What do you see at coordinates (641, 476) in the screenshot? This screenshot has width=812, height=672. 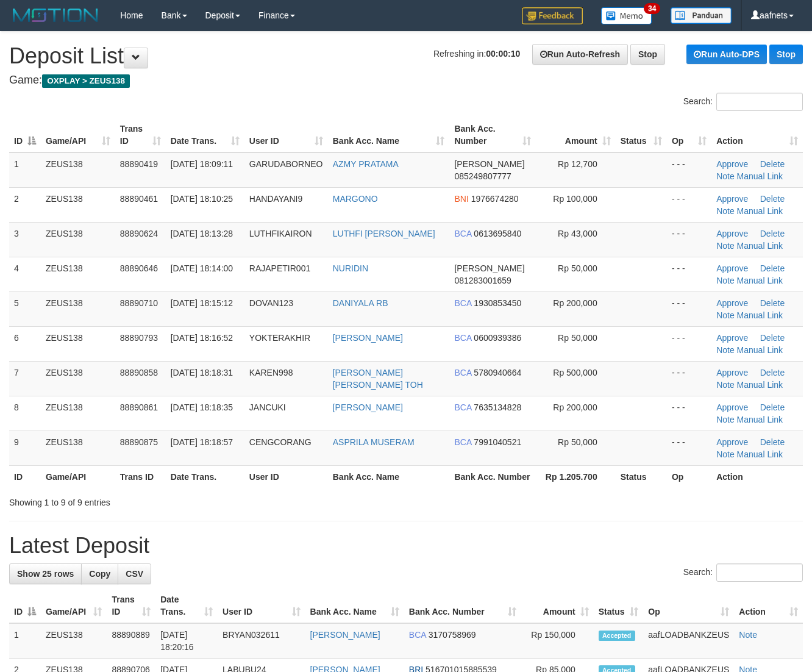 I see `th: Status` at bounding box center [641, 476].